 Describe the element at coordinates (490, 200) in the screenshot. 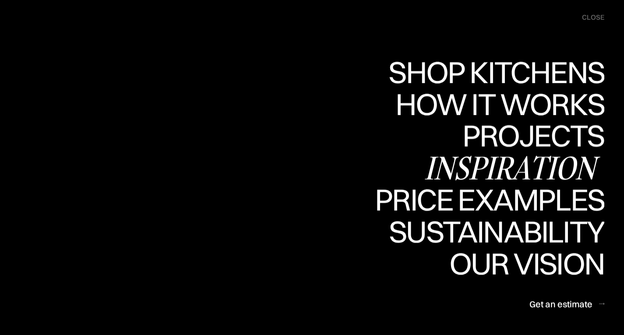

I see `a: Price examplesPrice examples` at that location.